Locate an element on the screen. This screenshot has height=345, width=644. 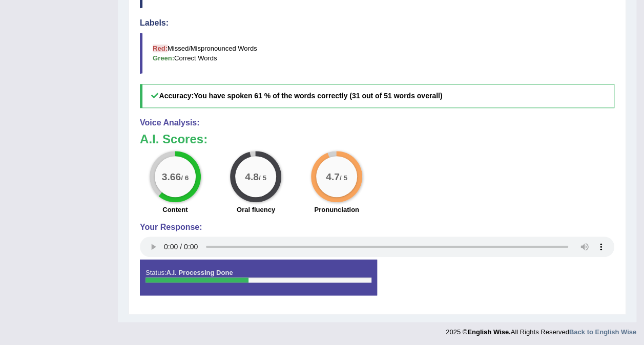
b: You have spoken 61 % of the words correctly (31 out of 51 words overall) is located at coordinates (317, 95).